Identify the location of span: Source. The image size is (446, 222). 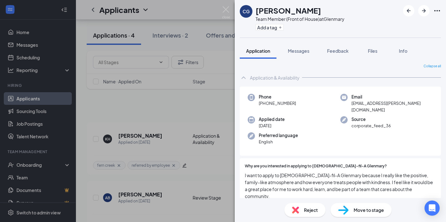
(371, 119).